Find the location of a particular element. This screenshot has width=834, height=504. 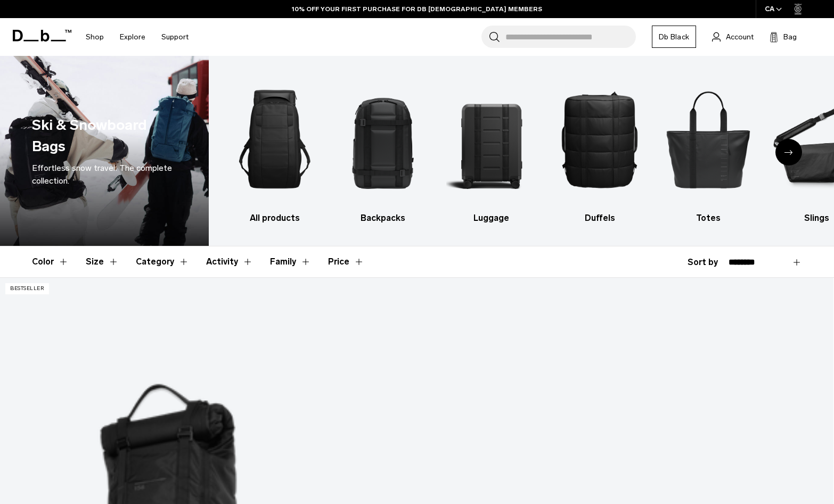

span: Account is located at coordinates (740, 37).